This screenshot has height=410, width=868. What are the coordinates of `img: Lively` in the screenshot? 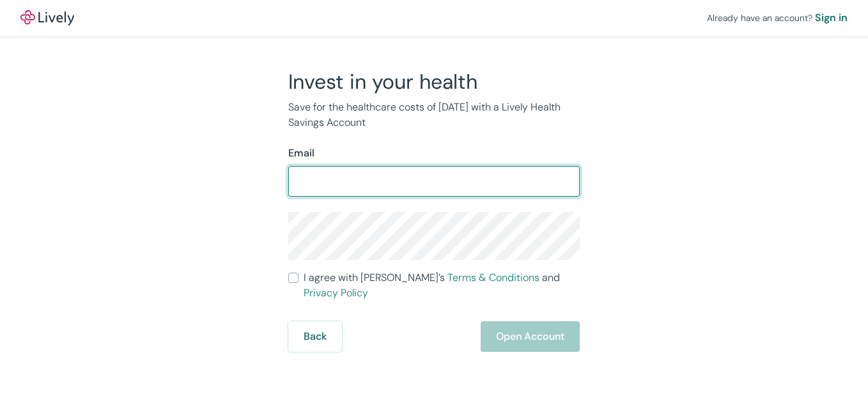 It's located at (47, 18).